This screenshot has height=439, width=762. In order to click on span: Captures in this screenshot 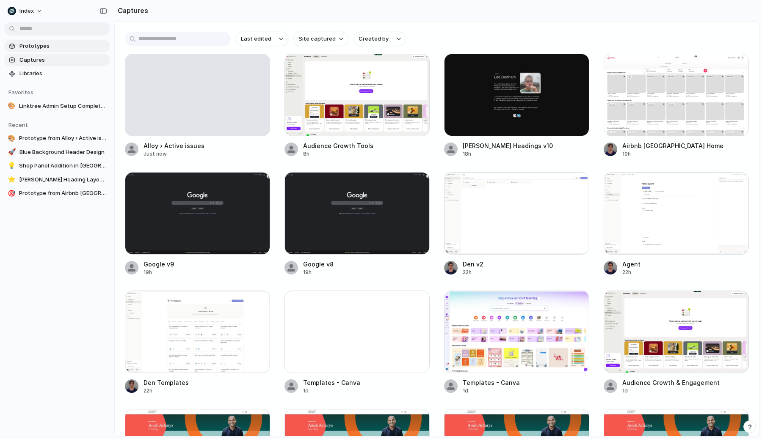, I will do `click(63, 60)`.